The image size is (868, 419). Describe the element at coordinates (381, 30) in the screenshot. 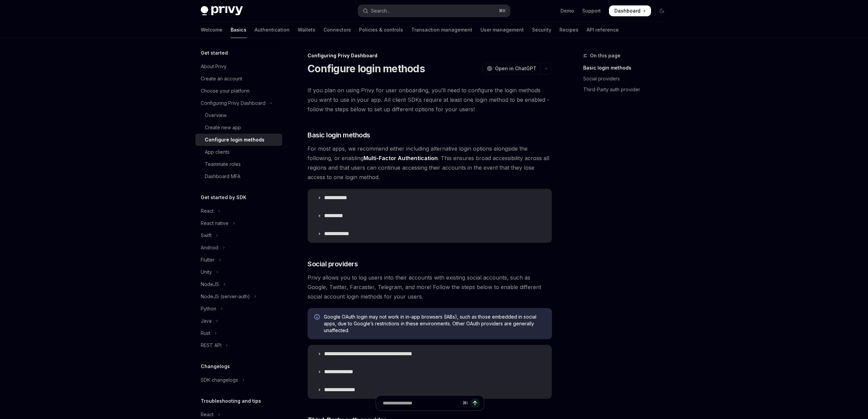

I see `a: Policies & controls` at that location.